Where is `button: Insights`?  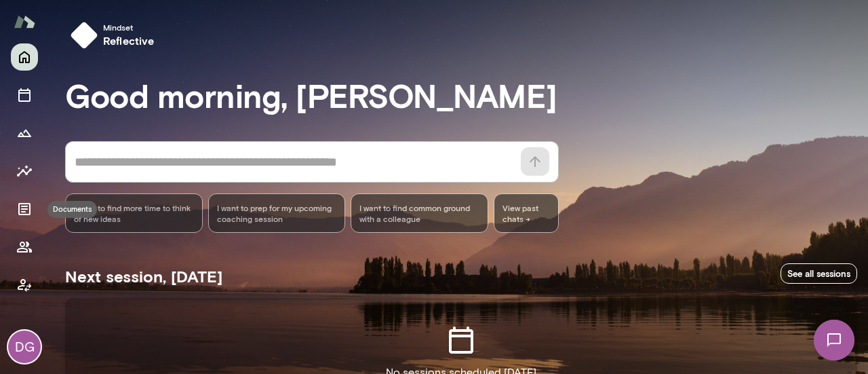 button: Insights is located at coordinates (24, 171).